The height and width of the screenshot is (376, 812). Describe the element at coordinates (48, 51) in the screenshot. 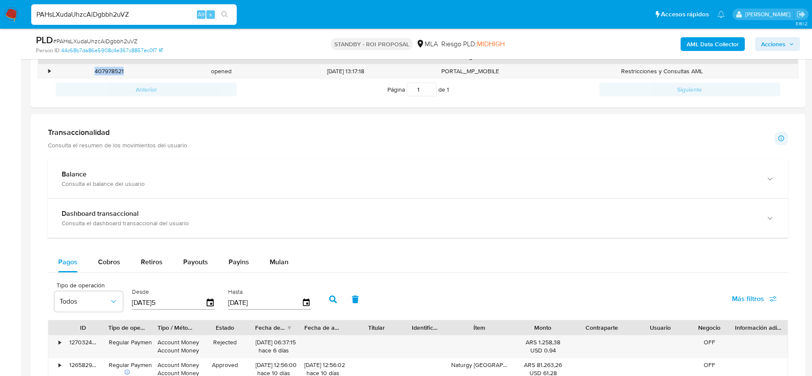

I see `b: Person ID` at that location.